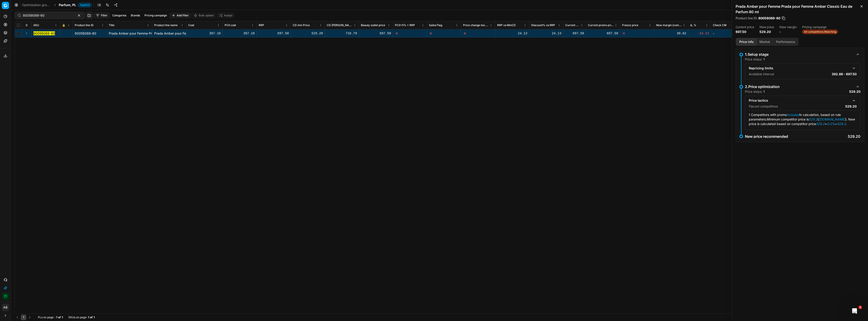 The image size is (868, 321). Describe the element at coordinates (180, 16) in the screenshot. I see `button: Add filter` at that location.